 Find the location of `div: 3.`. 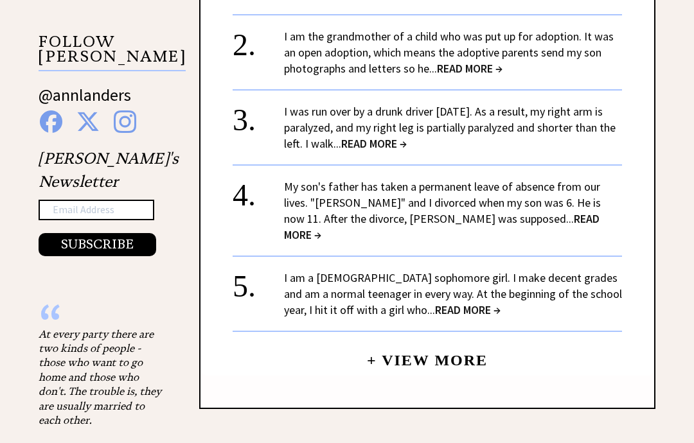

div: 3. is located at coordinates (258, 115).